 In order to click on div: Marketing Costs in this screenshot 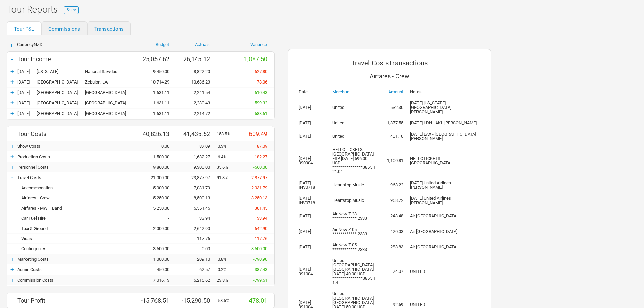, I will do `click(76, 259)`.